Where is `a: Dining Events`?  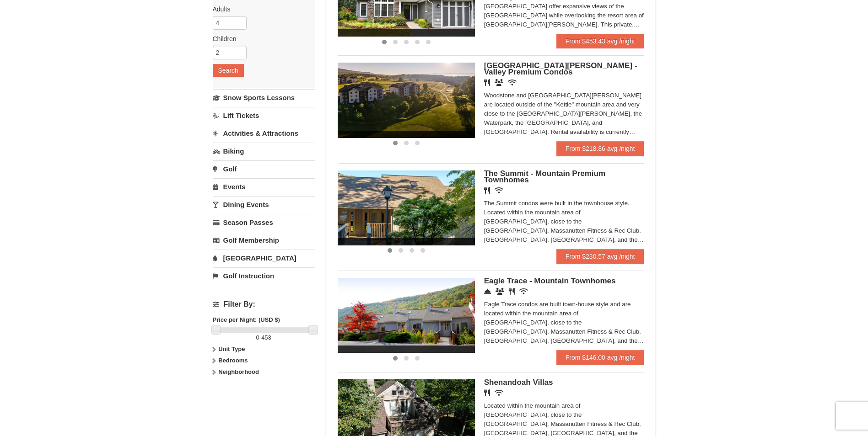 a: Dining Events is located at coordinates (263, 204).